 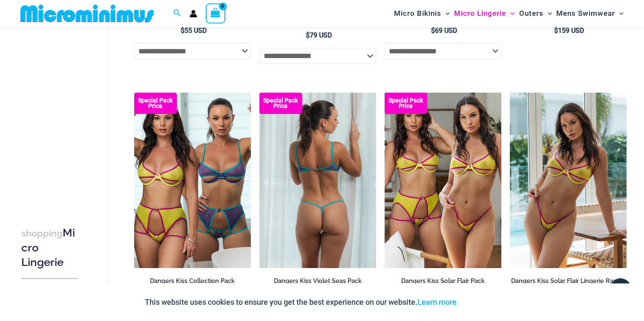 What do you see at coordinates (215, 14) in the screenshot?
I see `a: View Shopping Cart, empty` at bounding box center [215, 14].